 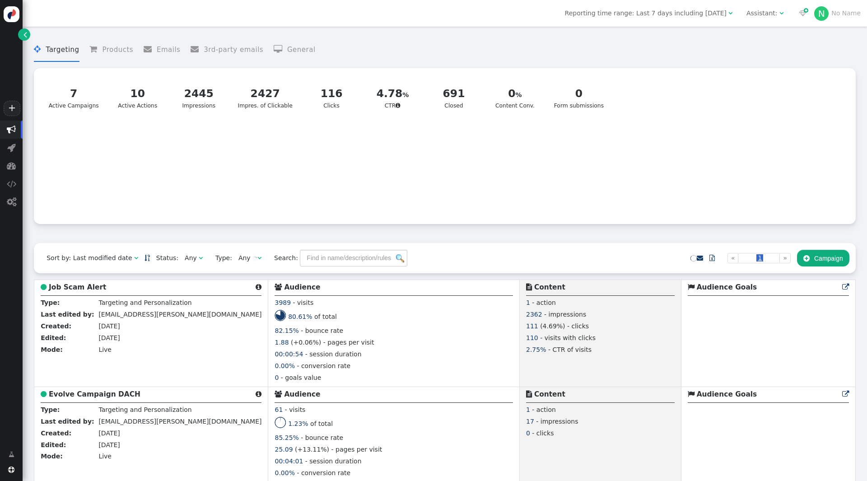 What do you see at coordinates (74, 98) in the screenshot?
I see `a: 7Active Campaigns` at bounding box center [74, 98].